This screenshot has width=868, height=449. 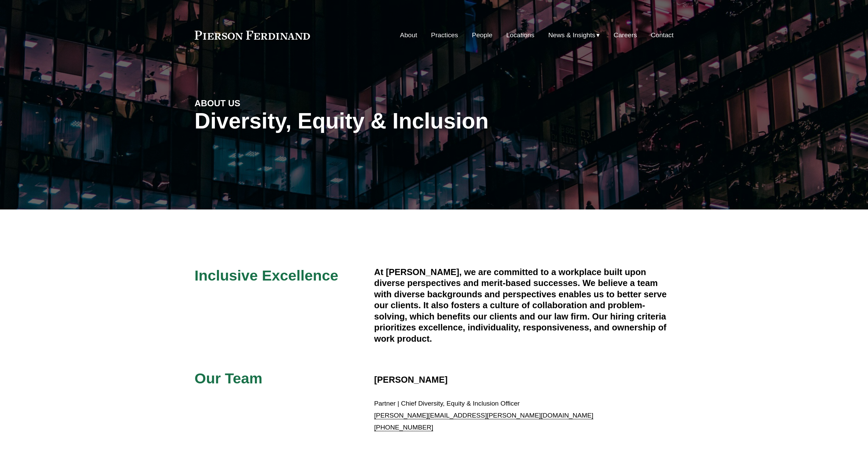 I want to click on a: Careers, so click(x=625, y=35).